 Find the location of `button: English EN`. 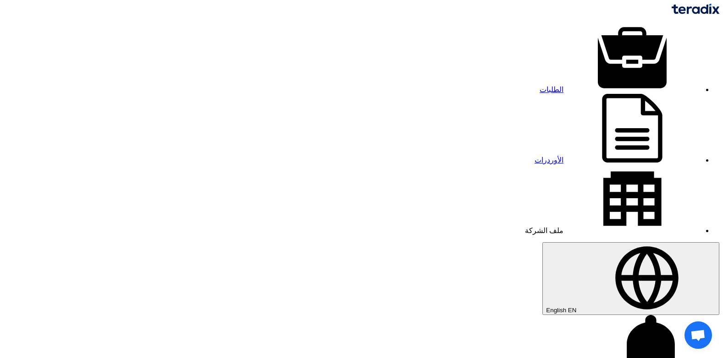

button: English EN is located at coordinates (631, 279).